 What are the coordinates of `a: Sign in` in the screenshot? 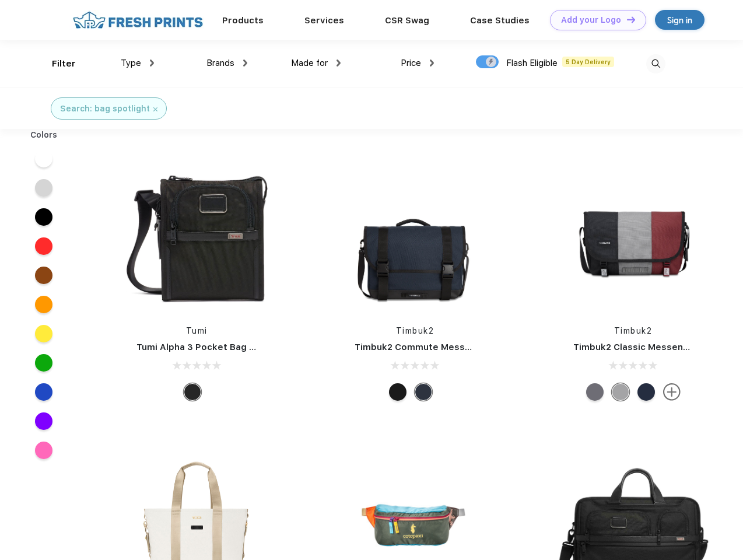 It's located at (679, 20).